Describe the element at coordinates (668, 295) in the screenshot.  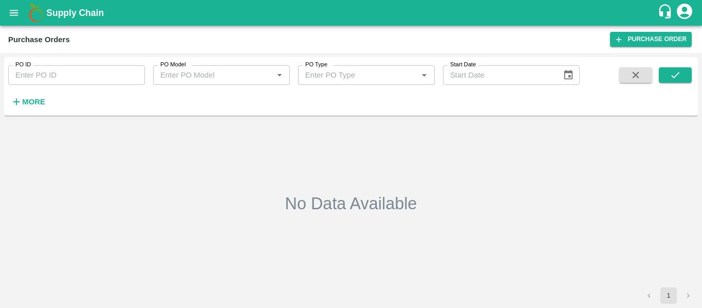
I see `nav: pagination navigation` at that location.